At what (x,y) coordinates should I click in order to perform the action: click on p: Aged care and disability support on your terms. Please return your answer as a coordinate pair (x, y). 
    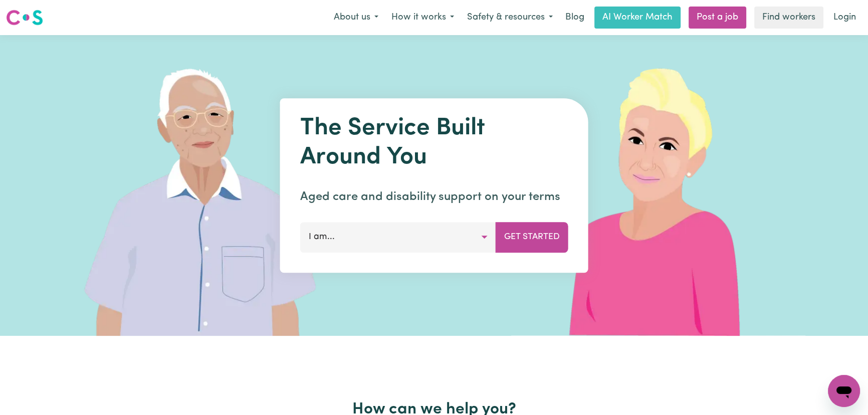
    Looking at the image, I should click on (434, 197).